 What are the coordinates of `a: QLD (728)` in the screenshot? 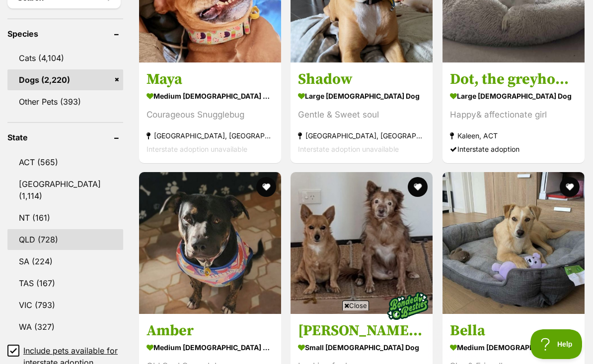 It's located at (65, 240).